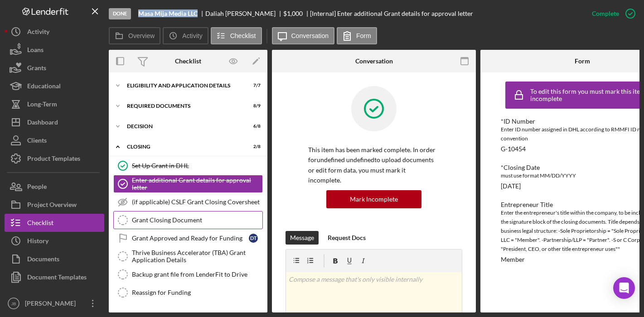 This screenshot has height=317, width=644. Describe the element at coordinates (54, 241) in the screenshot. I see `button: History` at that location.